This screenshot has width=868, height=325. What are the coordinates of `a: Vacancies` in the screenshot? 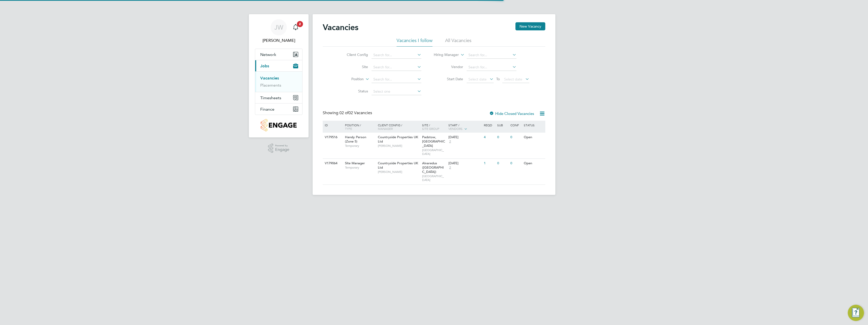 It's located at (270, 78).